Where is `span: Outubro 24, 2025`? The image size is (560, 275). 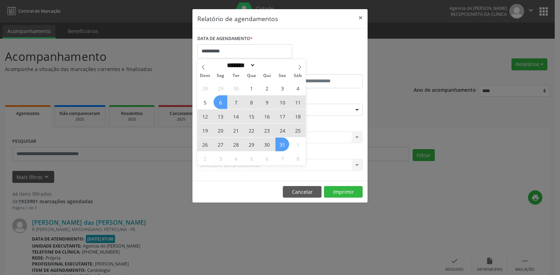
span: Outubro 24, 2025 is located at coordinates (282, 130).